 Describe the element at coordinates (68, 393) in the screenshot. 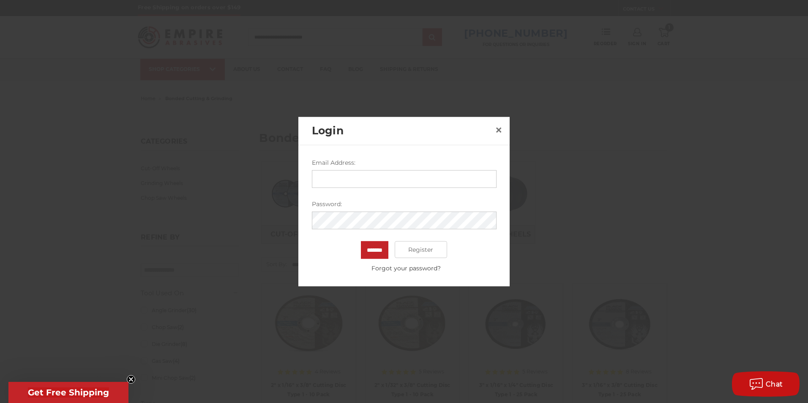

I see `div: Get Free ShippingClose teaser` at that location.